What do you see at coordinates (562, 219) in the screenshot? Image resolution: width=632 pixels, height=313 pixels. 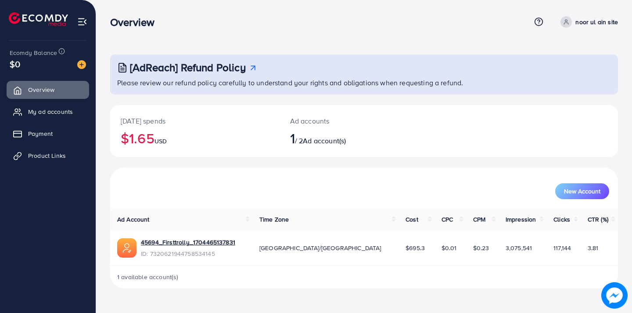 I see `span: Clicks` at bounding box center [562, 219].